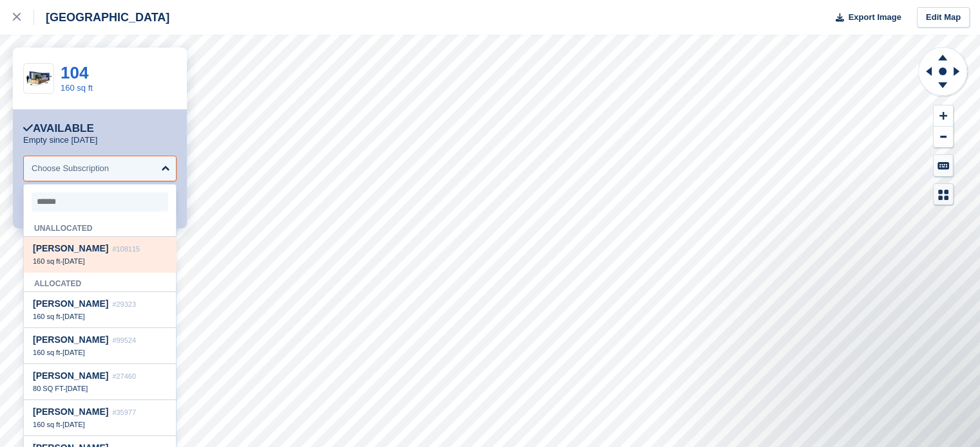  Describe the element at coordinates (124, 340) in the screenshot. I see `span: #99524` at that location.